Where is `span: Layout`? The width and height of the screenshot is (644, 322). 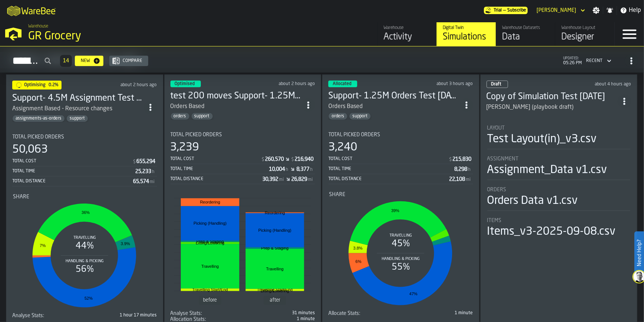 span: Layout is located at coordinates (496, 128).